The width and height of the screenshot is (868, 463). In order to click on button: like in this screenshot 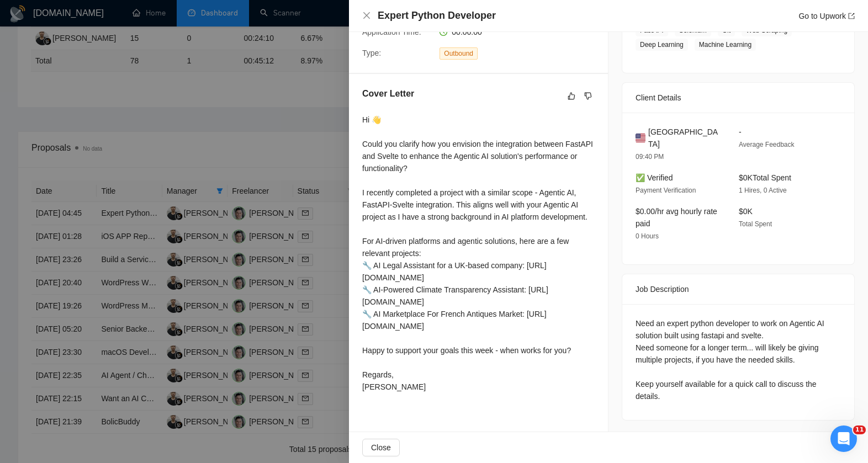, I will do `click(571, 96)`.